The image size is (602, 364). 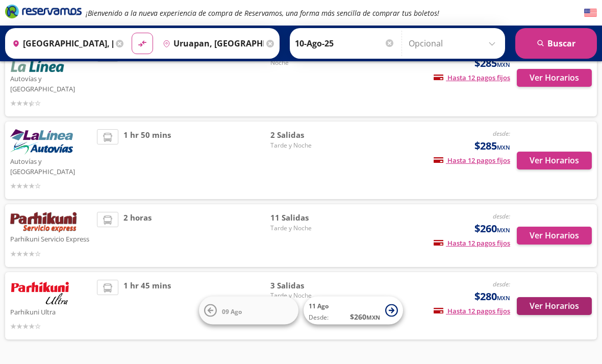 I want to click on button: 11 AgoDesde:$260MXN, so click(x=353, y=310).